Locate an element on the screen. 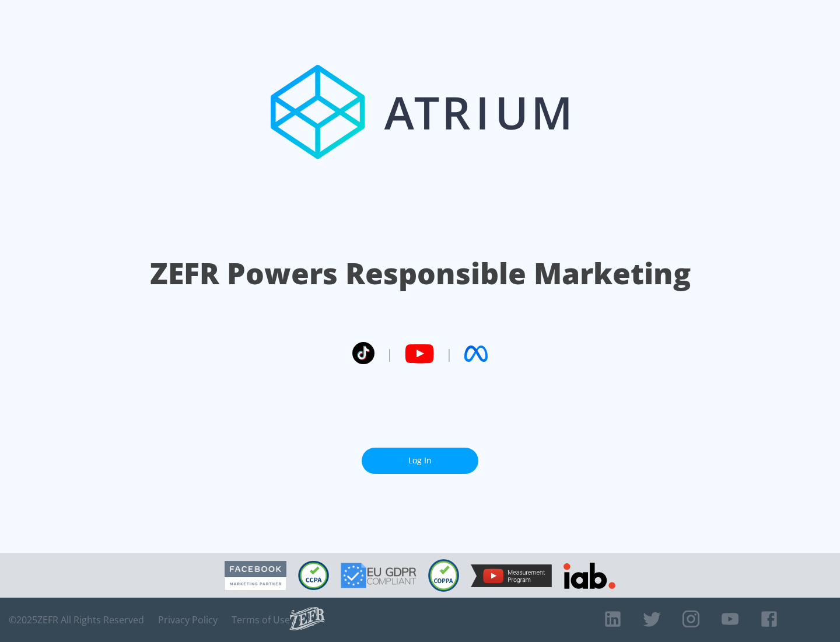  img: COPPA Compliant is located at coordinates (444, 576).